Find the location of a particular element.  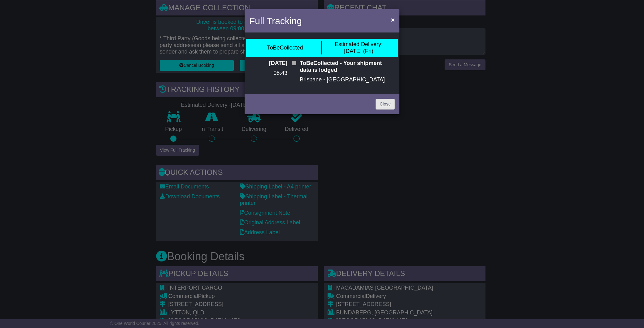

h4: Full Tracking is located at coordinates (276, 21).